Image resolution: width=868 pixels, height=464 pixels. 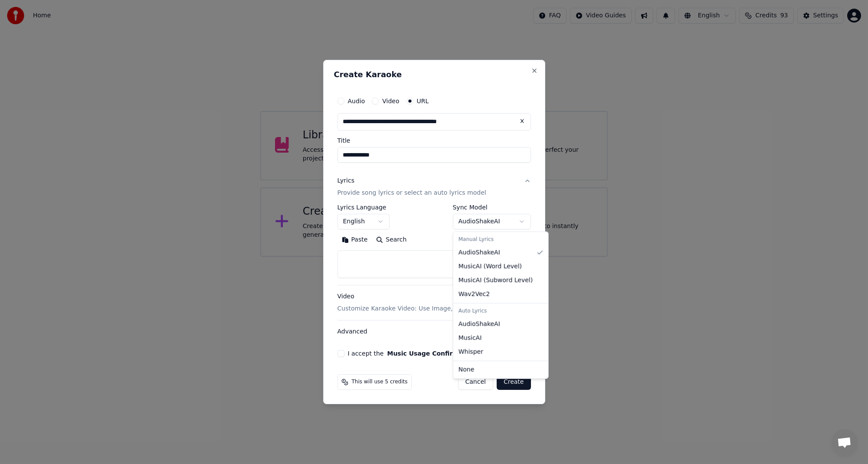 What do you see at coordinates (500, 240) in the screenshot?
I see `div: Manual Lyrics` at bounding box center [500, 240].